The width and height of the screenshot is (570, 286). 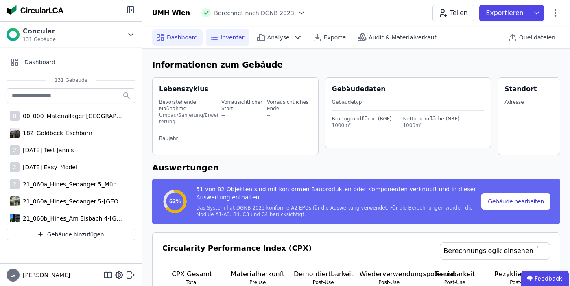 What do you see at coordinates (72, 184) in the screenshot?
I see `div: 21_060a_Hines_Sedanger 5_München` at bounding box center [72, 184].